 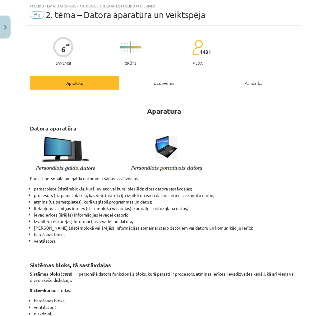 What do you see at coordinates (164, 111) in the screenshot?
I see `strong: Aparatūra` at bounding box center [164, 111].